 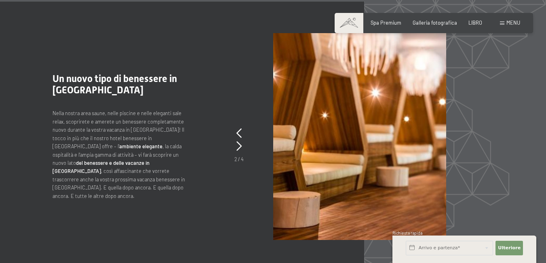 What do you see at coordinates (509, 248) in the screenshot?
I see `button: Ulteriore` at bounding box center [509, 248].